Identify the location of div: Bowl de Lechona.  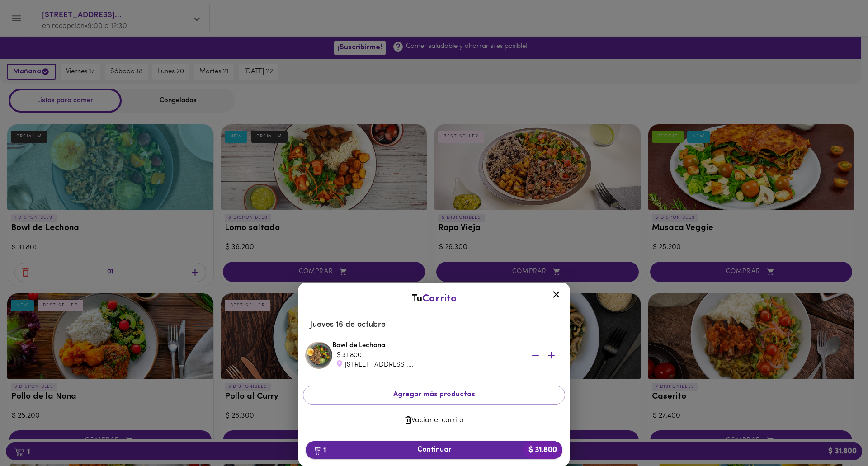
(447, 355).